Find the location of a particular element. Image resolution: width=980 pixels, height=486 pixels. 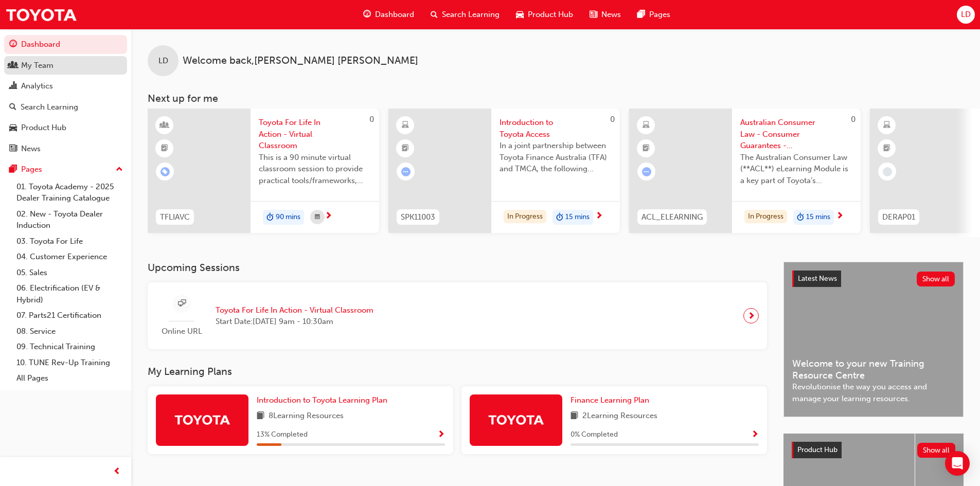

span: 2 Learning Resources is located at coordinates (620, 416).